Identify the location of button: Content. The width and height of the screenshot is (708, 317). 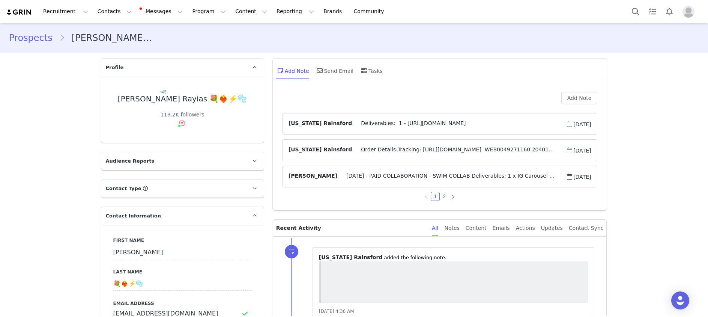
(251, 11).